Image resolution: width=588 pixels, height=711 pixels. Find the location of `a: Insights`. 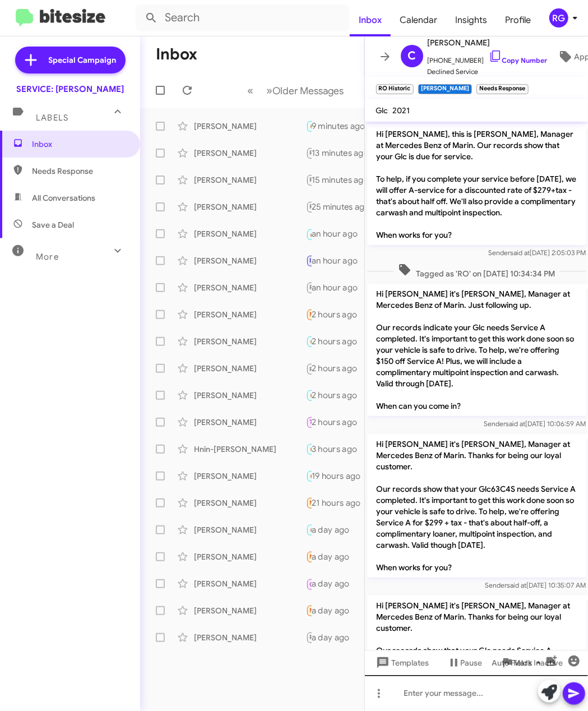

a: Insights is located at coordinates (470, 20).